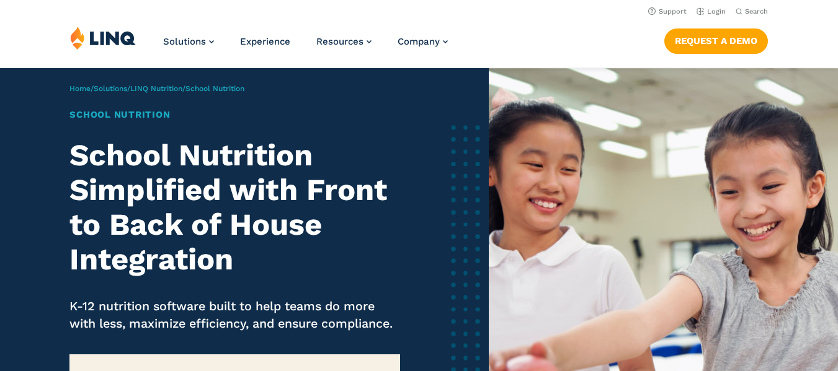  What do you see at coordinates (667, 11) in the screenshot?
I see `a: Support` at bounding box center [667, 11].